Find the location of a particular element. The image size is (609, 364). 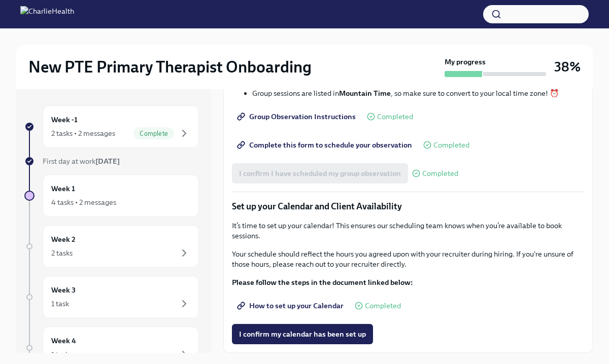

a: How to set up your Calendar is located at coordinates (291, 306).